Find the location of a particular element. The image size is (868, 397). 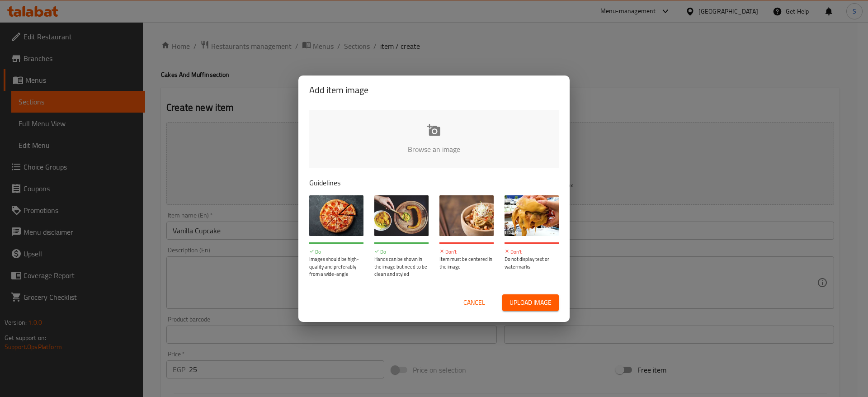

span: Cancel is located at coordinates (474, 303).